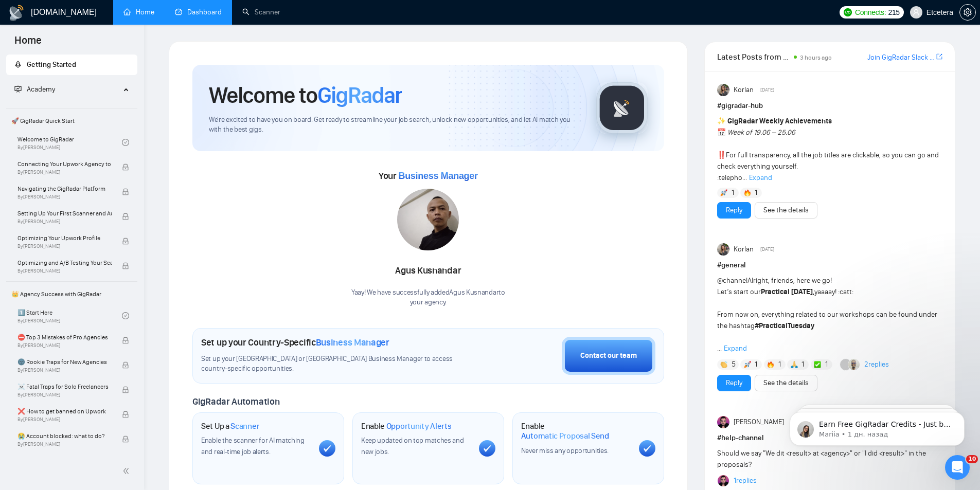 The height and width of the screenshot is (490, 980). What do you see at coordinates (32, 39) in the screenshot?
I see `img: Profile image for Mariia` at bounding box center [32, 39].